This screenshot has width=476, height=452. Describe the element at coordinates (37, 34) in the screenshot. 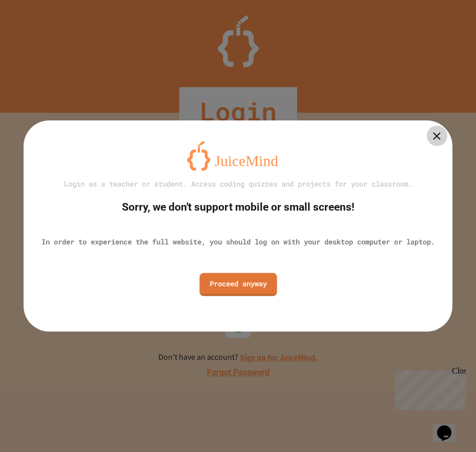

I see `div: Chat with us now!Close` at that location.